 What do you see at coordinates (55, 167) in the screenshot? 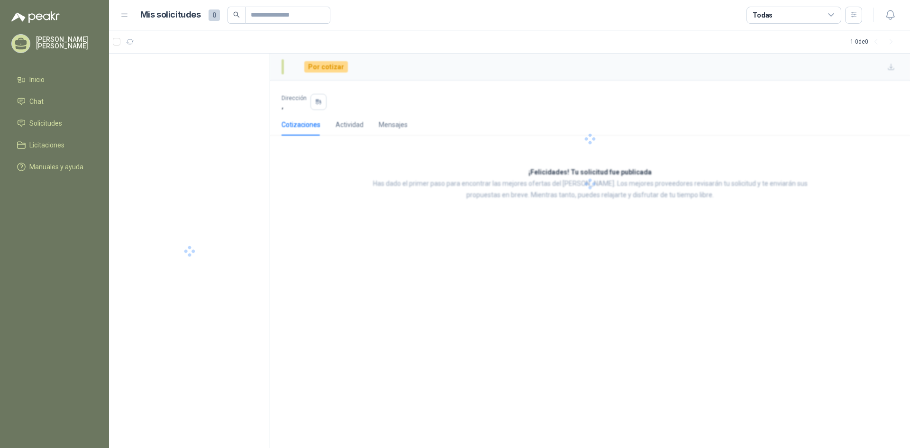
I see `a: Manuales y ayuda` at bounding box center [55, 167].